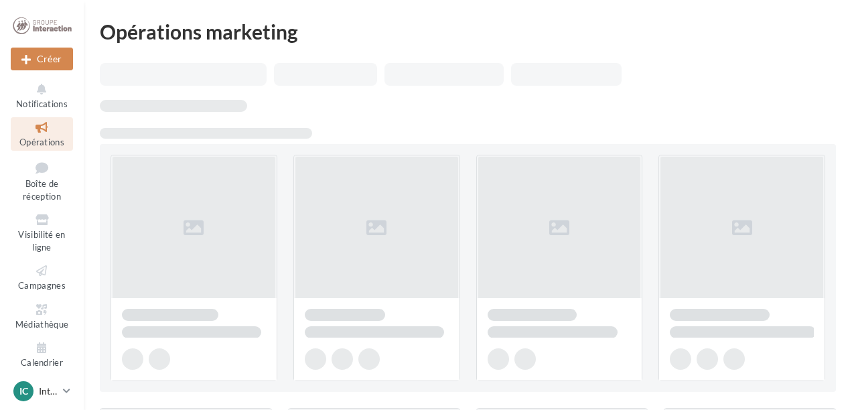  I want to click on a: Visibilité en ligne, so click(42, 232).